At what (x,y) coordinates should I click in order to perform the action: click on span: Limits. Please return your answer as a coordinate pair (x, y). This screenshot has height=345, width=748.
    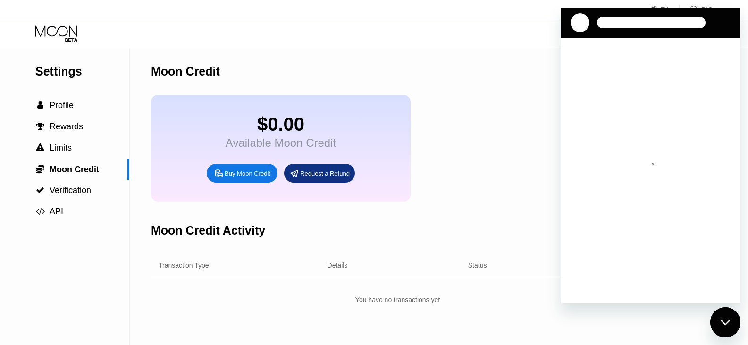
    Looking at the image, I should click on (60, 148).